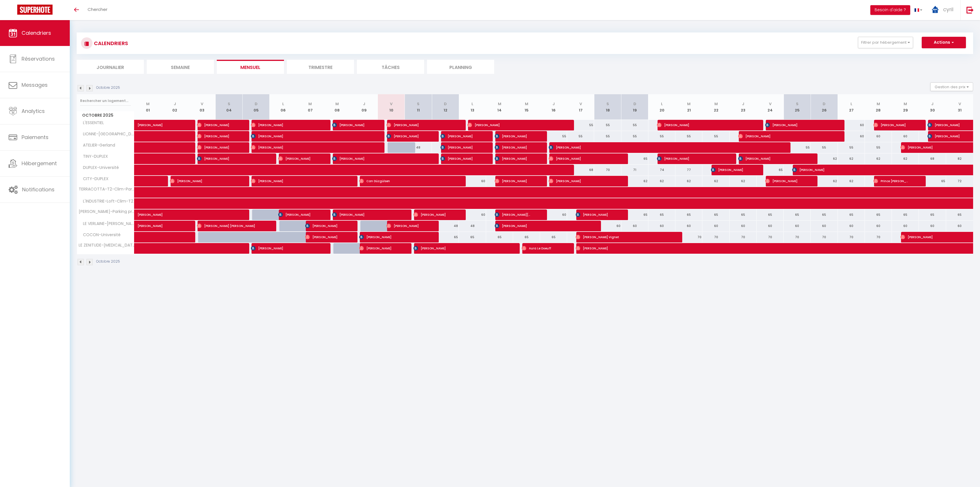  I want to click on span: TINY-DUPLEX, so click(94, 156).